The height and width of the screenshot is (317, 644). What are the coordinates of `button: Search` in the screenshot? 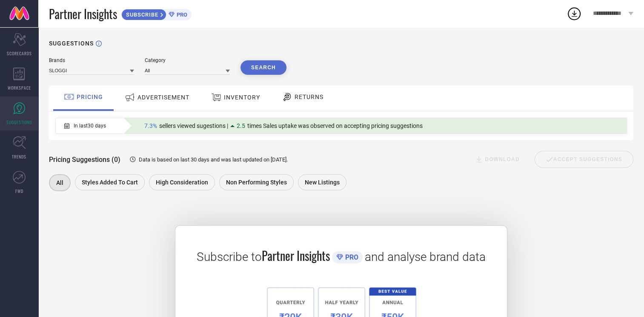 It's located at (263, 68).